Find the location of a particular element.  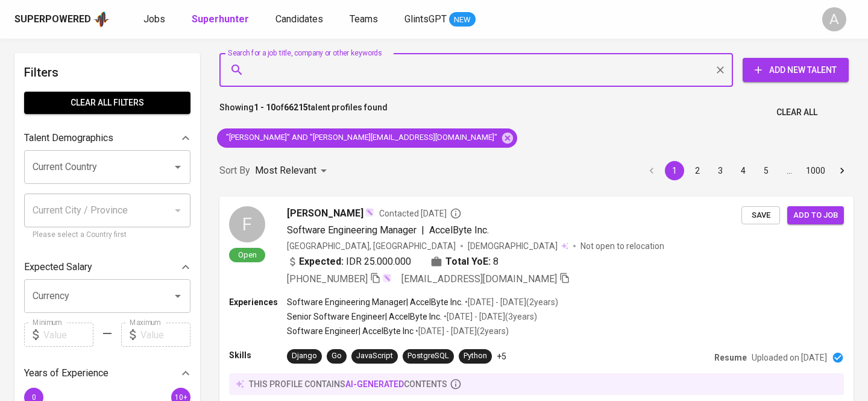

p: Not open to relocation is located at coordinates (622, 246).